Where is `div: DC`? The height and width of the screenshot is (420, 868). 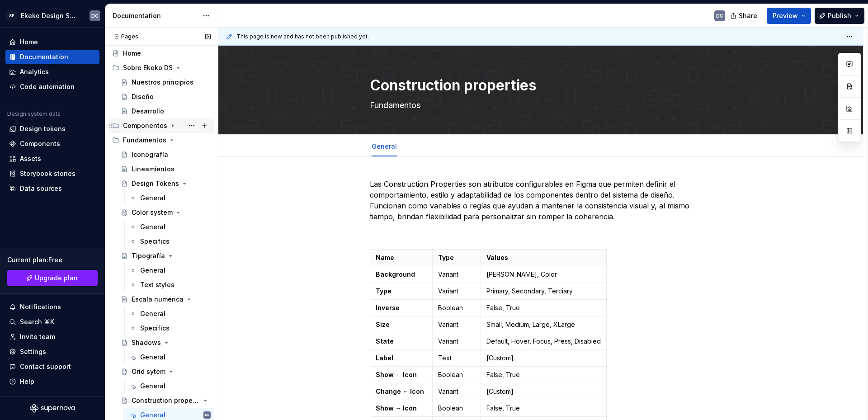 div: DC is located at coordinates (719, 16).